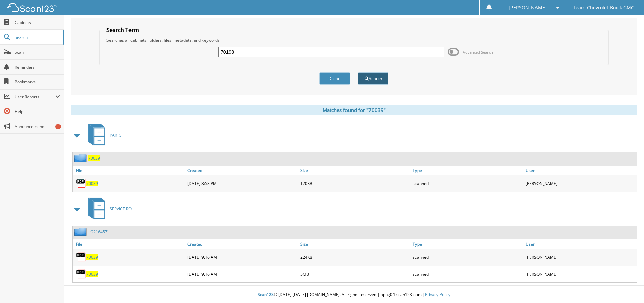 This screenshot has height=303, width=644. I want to click on span: SERVICE RO, so click(120, 209).